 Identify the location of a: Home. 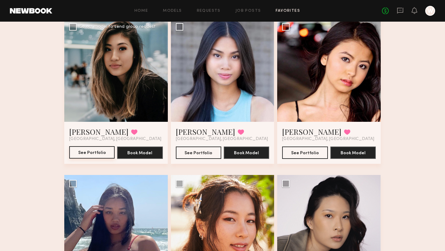
(141, 11).